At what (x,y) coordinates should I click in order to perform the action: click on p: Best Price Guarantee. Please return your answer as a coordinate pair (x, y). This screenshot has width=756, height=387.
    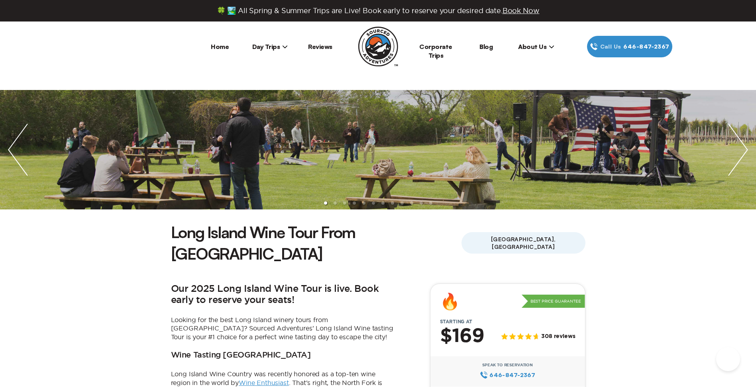
    Looking at the image, I should click on (553, 302).